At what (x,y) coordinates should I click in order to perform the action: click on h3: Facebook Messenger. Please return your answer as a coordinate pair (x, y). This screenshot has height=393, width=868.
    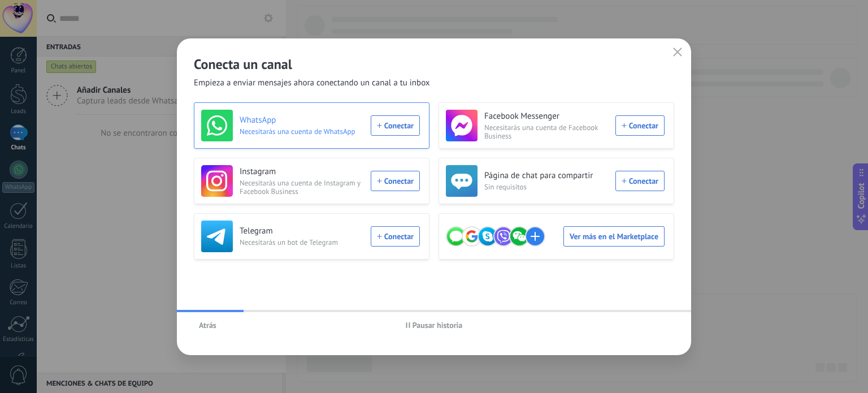
    Looking at the image, I should click on (546, 116).